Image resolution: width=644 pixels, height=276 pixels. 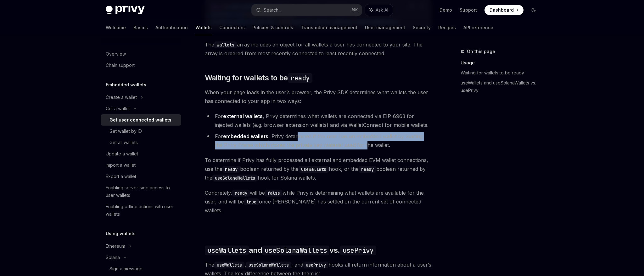 I want to click on span: To determine if Privy has fully processed all external and embedded EVM wallet connections, use t..., so click(x=318, y=169).